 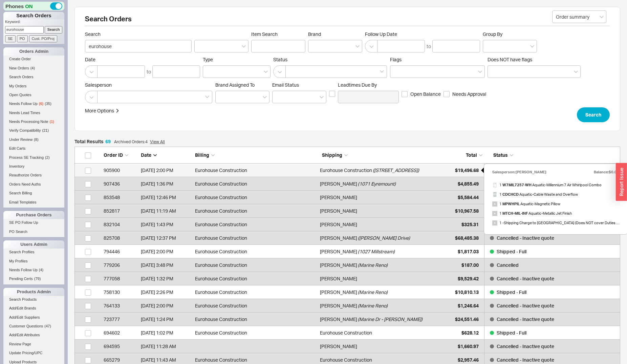 I want to click on div: 779206, so click(x=121, y=265).